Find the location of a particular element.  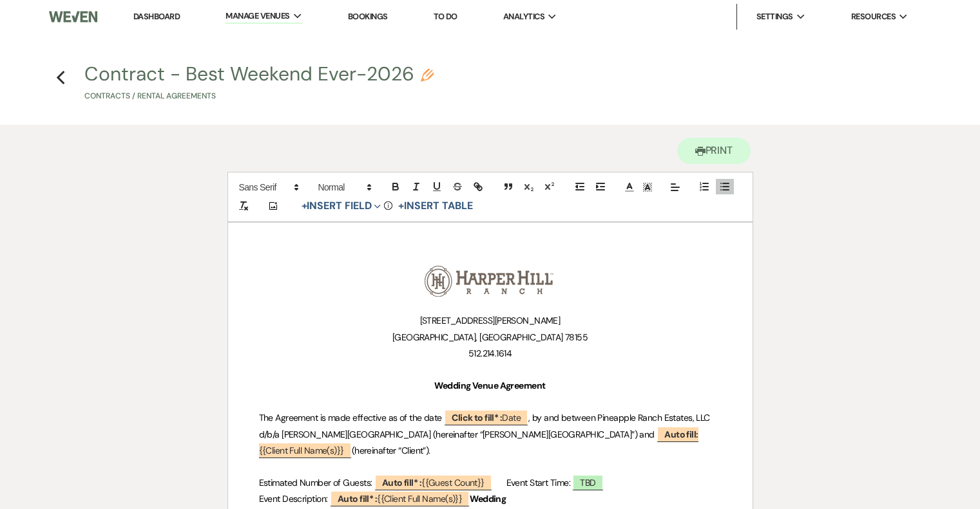

span: Event Description: is located at coordinates (293, 499).